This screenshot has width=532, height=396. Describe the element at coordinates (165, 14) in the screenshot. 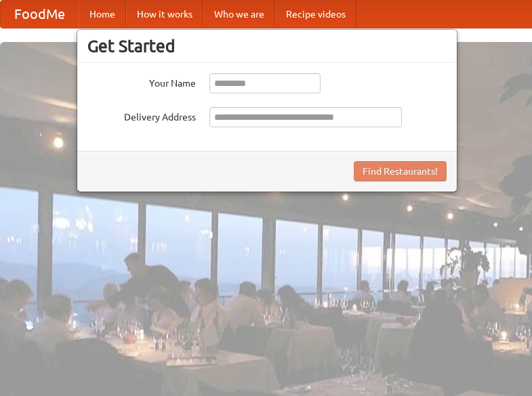

I see `a: How it works` at that location.